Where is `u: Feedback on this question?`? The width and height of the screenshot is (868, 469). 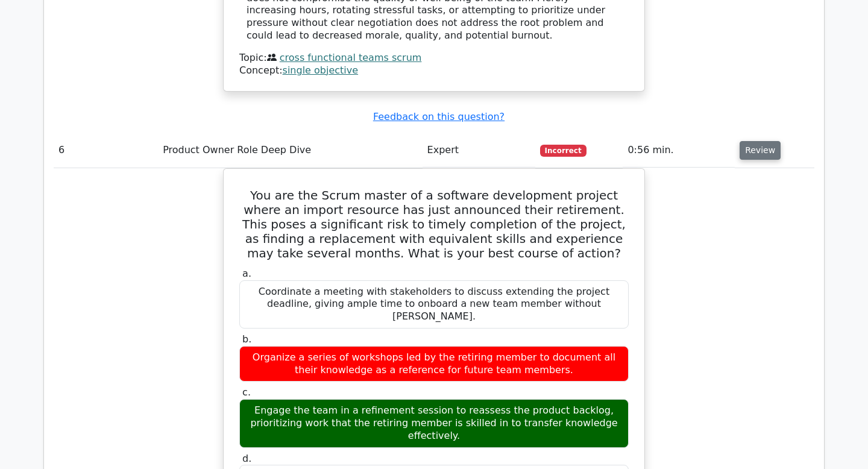 u: Feedback on this question? is located at coordinates (439, 117).